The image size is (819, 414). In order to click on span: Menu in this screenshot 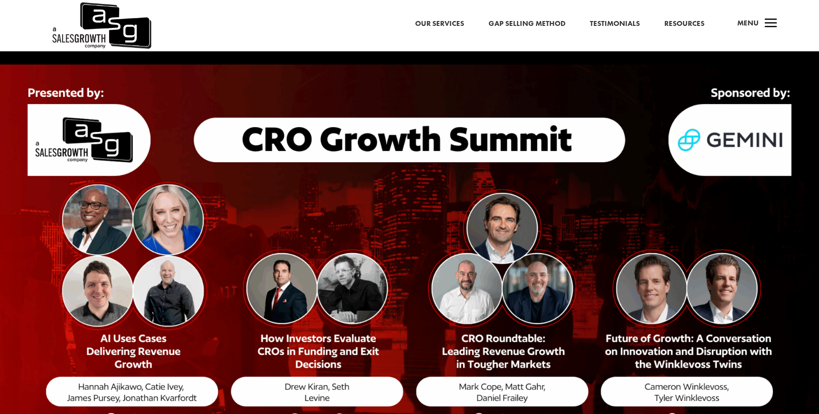, I will do `click(748, 23)`.